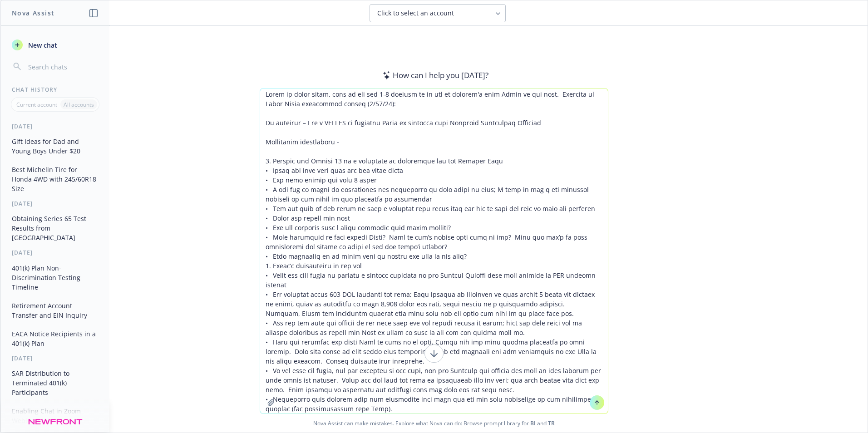 The height and width of the screenshot is (433, 868). I want to click on button: New chat, so click(55, 45).